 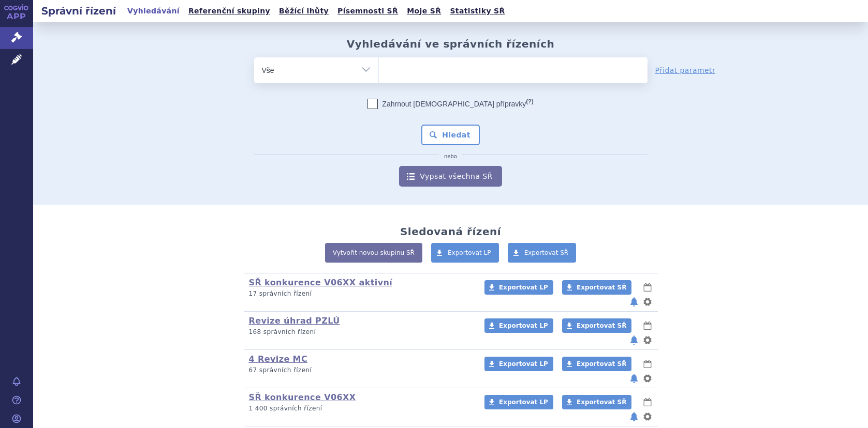 I want to click on a: Statistiky SŘ, so click(x=477, y=11).